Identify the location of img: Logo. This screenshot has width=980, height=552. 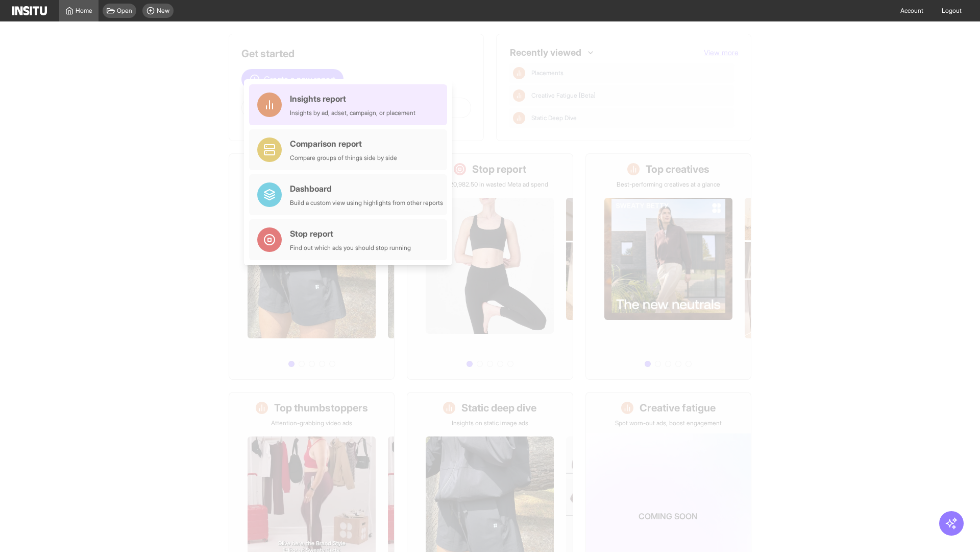
(30, 11).